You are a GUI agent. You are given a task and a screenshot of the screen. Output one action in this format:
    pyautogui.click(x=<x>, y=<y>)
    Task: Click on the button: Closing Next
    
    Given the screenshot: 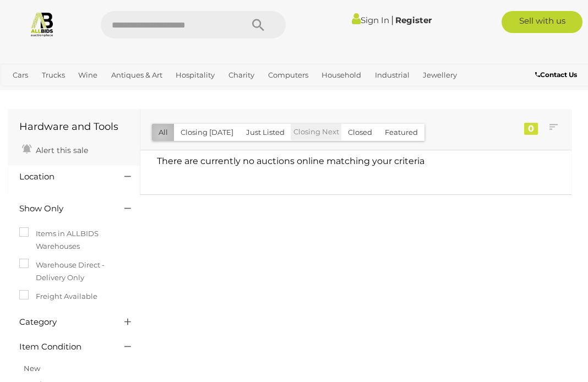 What is the action you would take?
    pyautogui.click(x=316, y=132)
    